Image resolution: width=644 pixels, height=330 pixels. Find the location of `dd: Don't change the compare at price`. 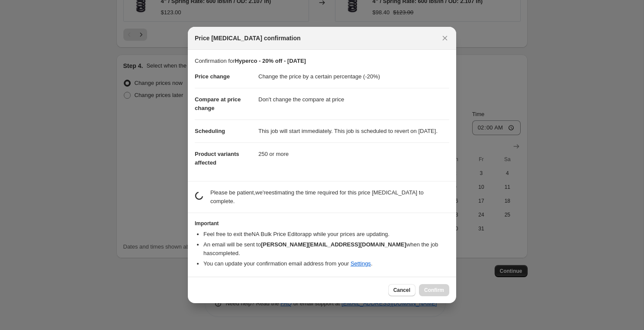

dd: Don't change the compare at price is located at coordinates (354, 99).